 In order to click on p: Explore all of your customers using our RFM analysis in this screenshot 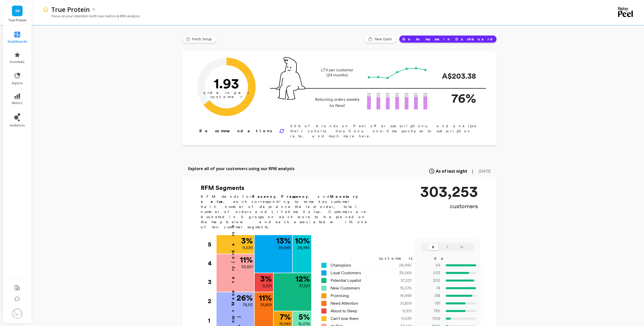, I will do `click(241, 168)`.